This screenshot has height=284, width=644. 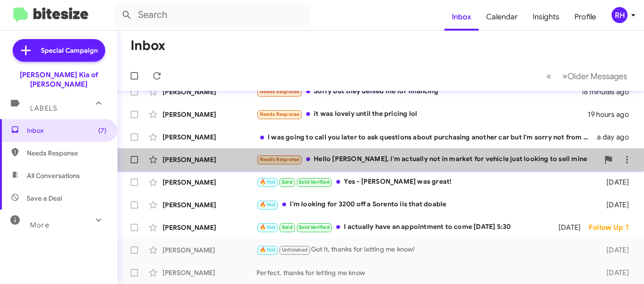 I want to click on div: I was going to call you later to ask questions about purchasing another car but I'm sorry not fro..., so click(x=427, y=137).